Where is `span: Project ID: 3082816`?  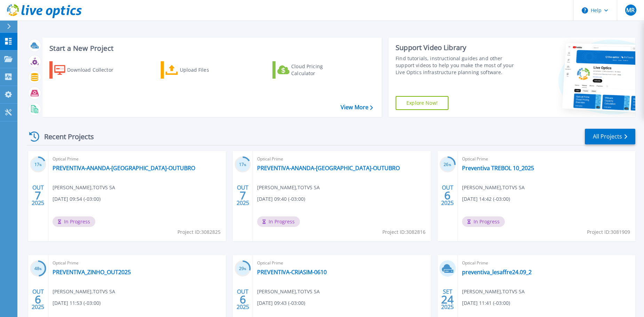
span: Project ID: 3082816 is located at coordinates (404, 232).